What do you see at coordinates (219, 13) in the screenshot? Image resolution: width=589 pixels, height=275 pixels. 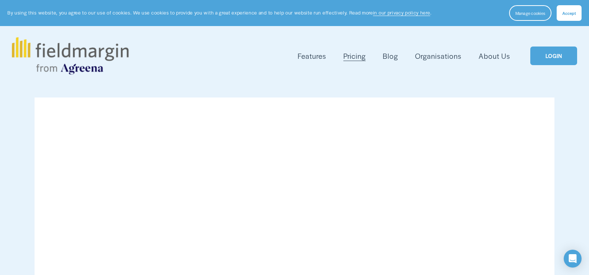 I see `p: By using this website, you agree to our use of cookies. We use cookies to provide you with a grea...` at bounding box center [219, 13].